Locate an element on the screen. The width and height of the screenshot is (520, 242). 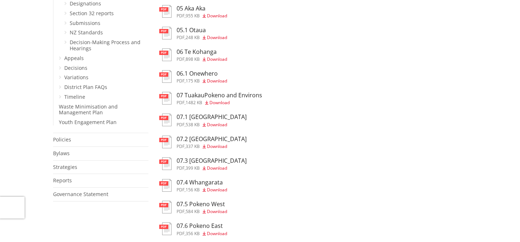
h3: 07.5 Pokeno West is located at coordinates (202, 204).